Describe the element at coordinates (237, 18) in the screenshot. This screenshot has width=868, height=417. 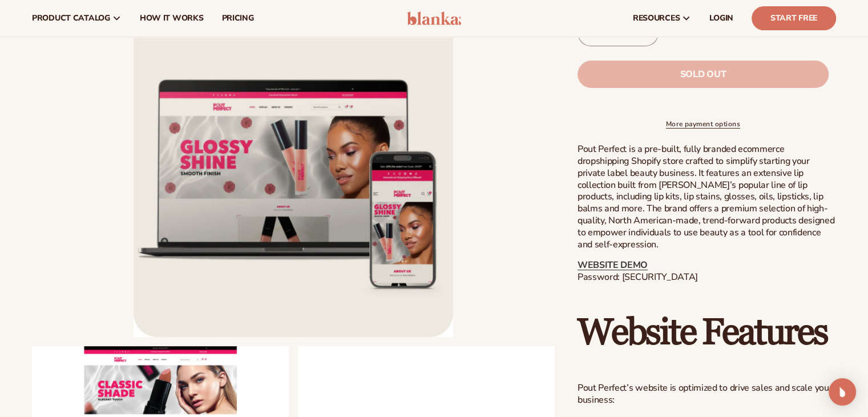
I see `span: pricing` at that location.